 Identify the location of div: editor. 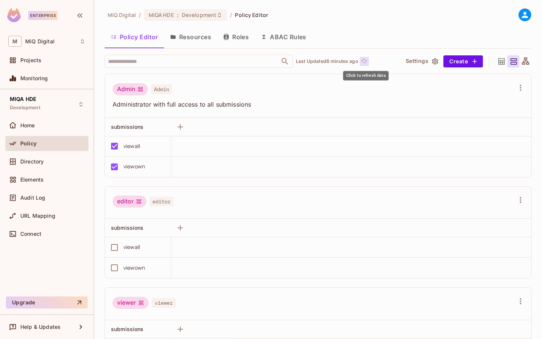
(129, 201).